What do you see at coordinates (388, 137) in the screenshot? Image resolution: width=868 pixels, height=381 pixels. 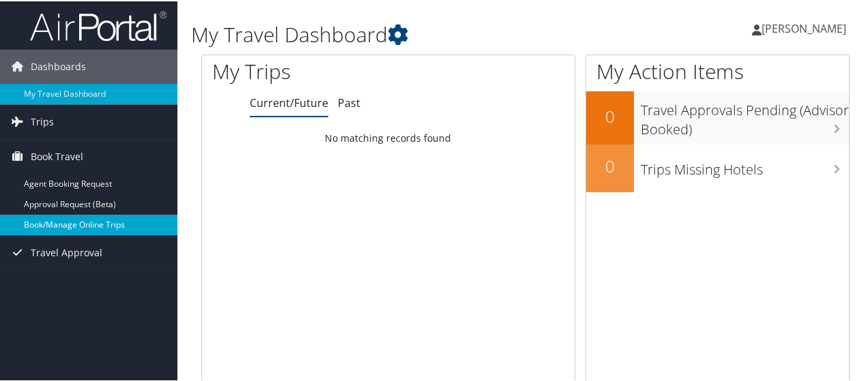 I see `td: No matching records found` at bounding box center [388, 137].